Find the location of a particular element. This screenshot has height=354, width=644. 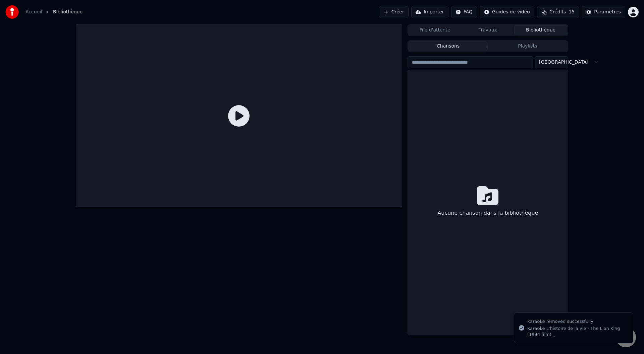

nav: breadcrumb is located at coordinates (54, 12).